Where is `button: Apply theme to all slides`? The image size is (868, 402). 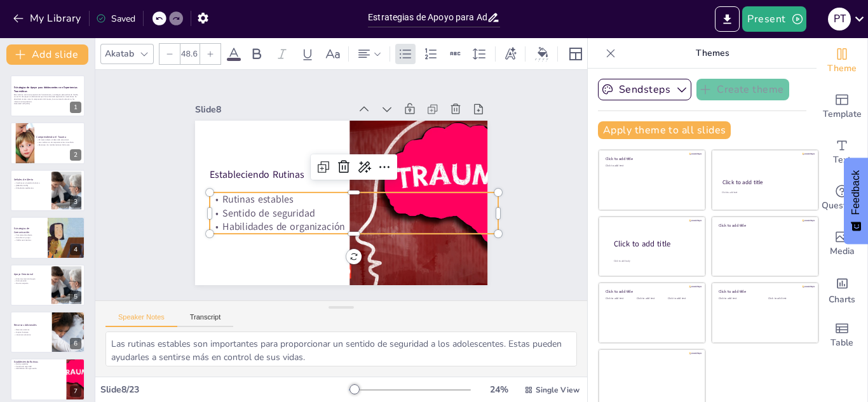 button: Apply theme to all slides is located at coordinates (664, 130).